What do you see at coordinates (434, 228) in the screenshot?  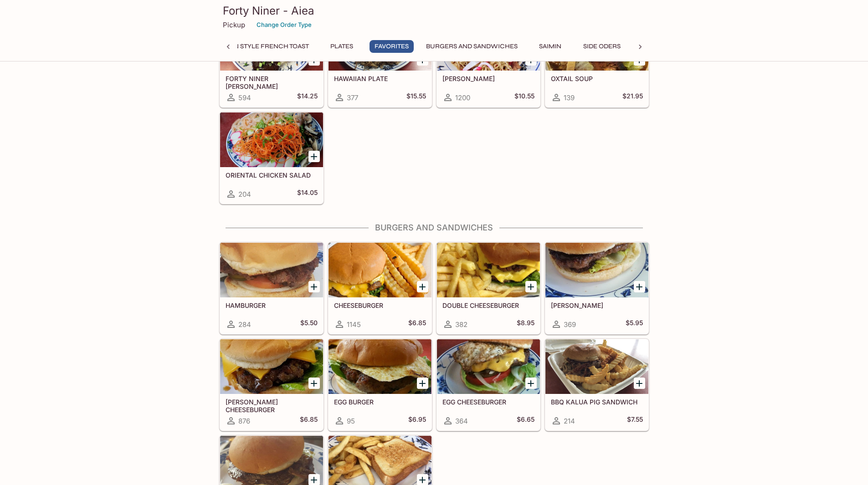 I see `h4: Burgers and Sandwiches` at bounding box center [434, 228].